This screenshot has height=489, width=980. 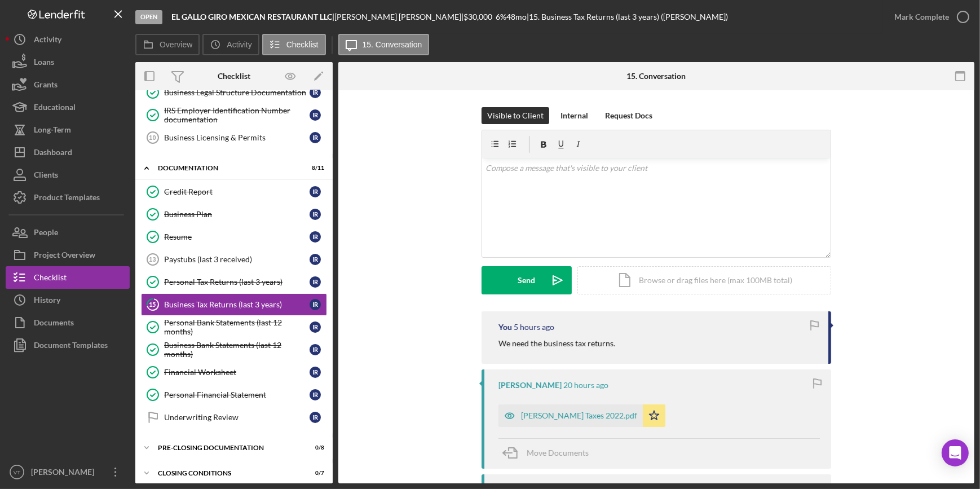 What do you see at coordinates (67, 232) in the screenshot?
I see `a: People` at bounding box center [67, 232].